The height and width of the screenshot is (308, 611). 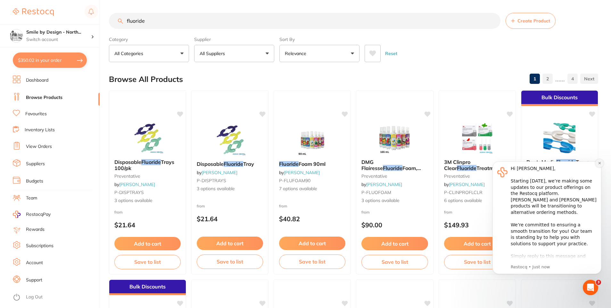 What do you see at coordinates (146, 79) in the screenshot?
I see `h2: Browse All Products` at bounding box center [146, 79].